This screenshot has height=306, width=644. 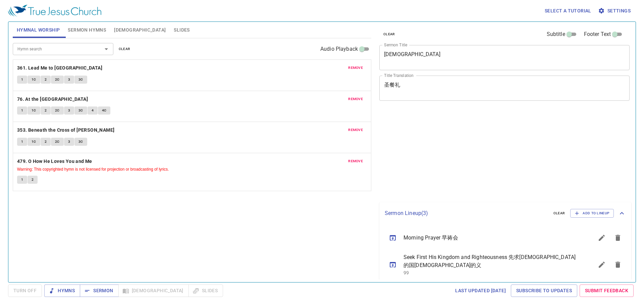 I want to click on img: True Jesus Church, so click(x=55, y=11).